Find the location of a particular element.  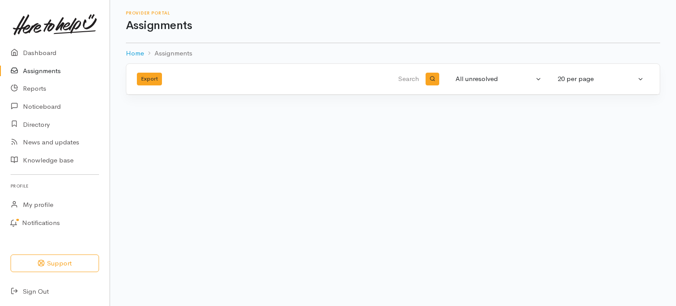

a: Home is located at coordinates (135, 53).